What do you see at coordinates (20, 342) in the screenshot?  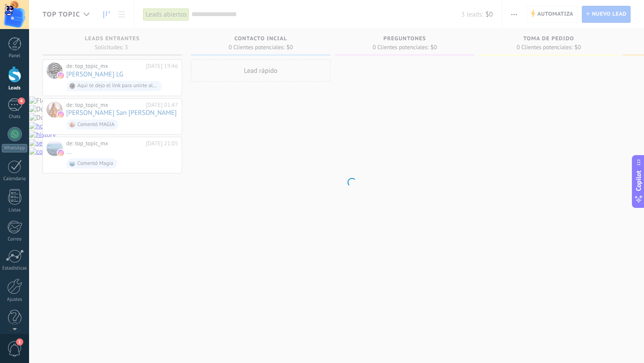 I see `span: 1` at bounding box center [20, 342].